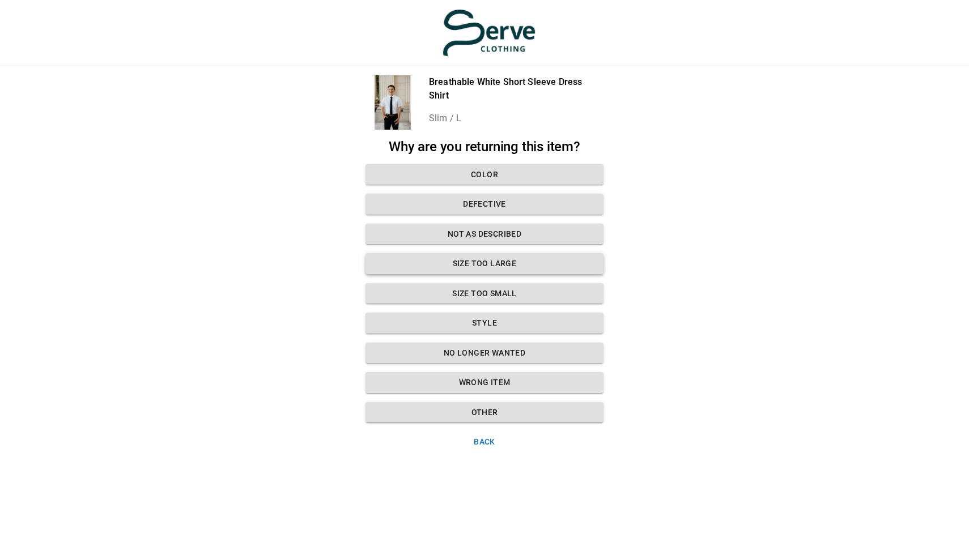 This screenshot has height=560, width=969. Describe the element at coordinates (484, 204) in the screenshot. I see `button: Defective` at that location.